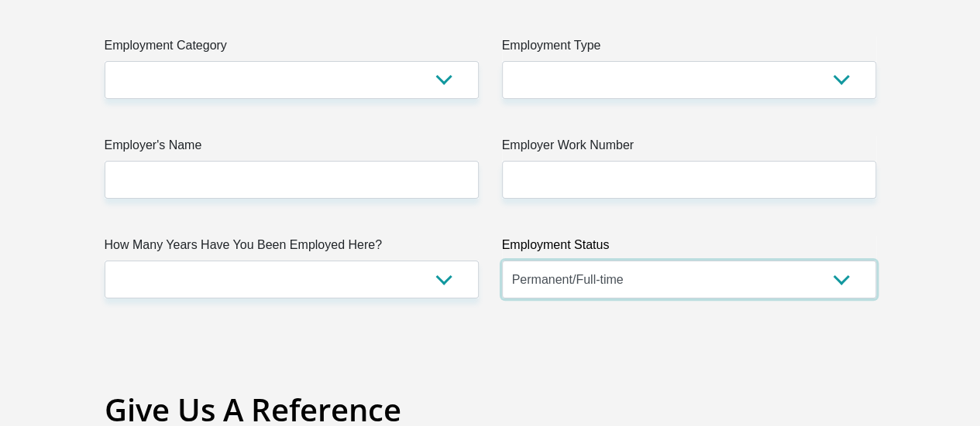 This screenshot has width=980, height=426. I want to click on label: How Many Years Have You Been Employed Here?, so click(291, 248).